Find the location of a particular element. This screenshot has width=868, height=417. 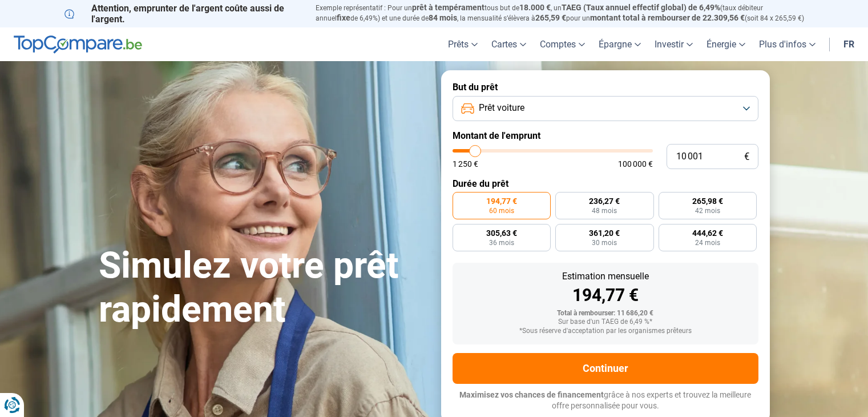

span: 265,59 € is located at coordinates (550, 18).